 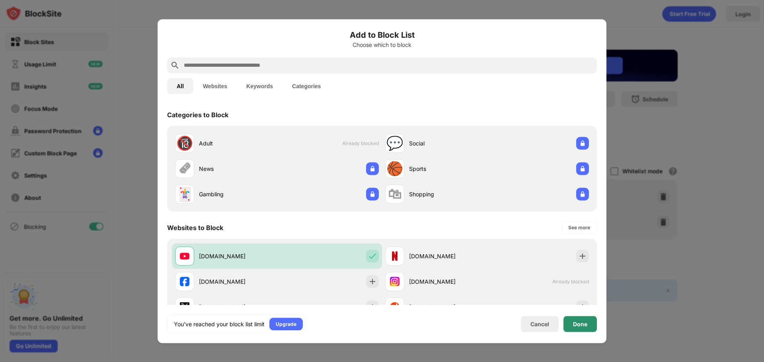 What do you see at coordinates (219, 324) in the screenshot?
I see `div: You’ve reached your block list limit` at bounding box center [219, 324].